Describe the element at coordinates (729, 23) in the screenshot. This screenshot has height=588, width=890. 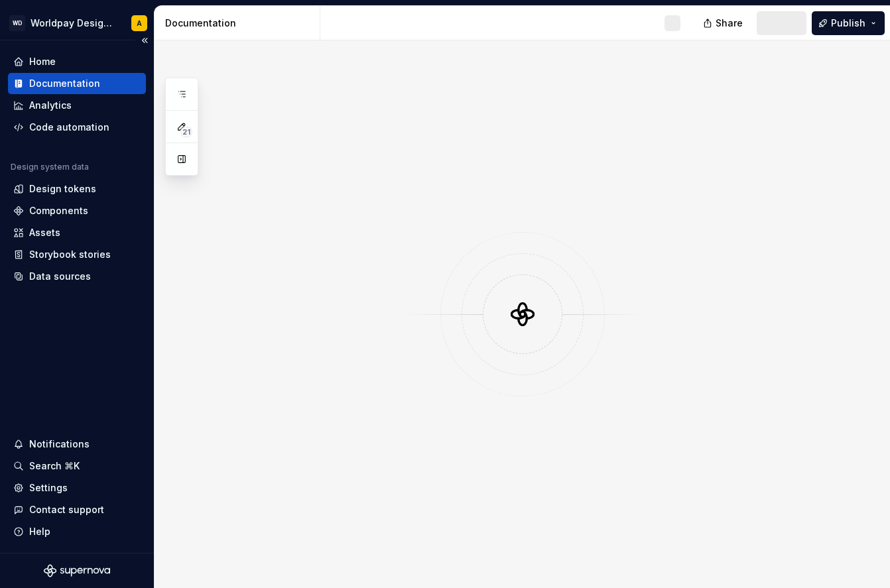
I see `span: Share` at that location.